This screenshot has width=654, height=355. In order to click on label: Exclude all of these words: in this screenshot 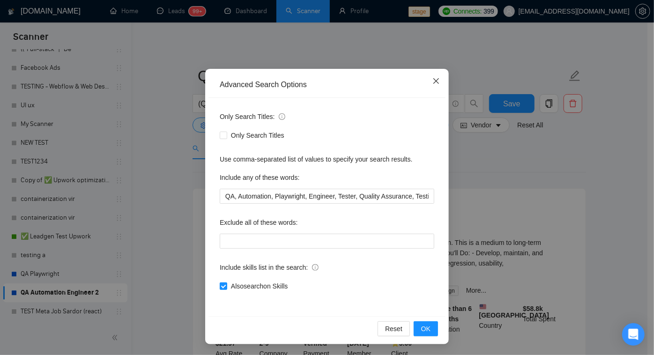, I will do `click(259, 223)`.